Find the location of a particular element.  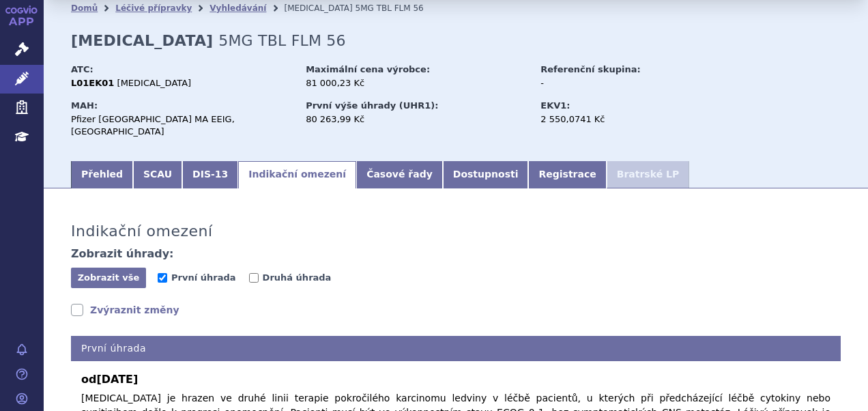

h4: Zobrazit úhrady: is located at coordinates (122, 254).